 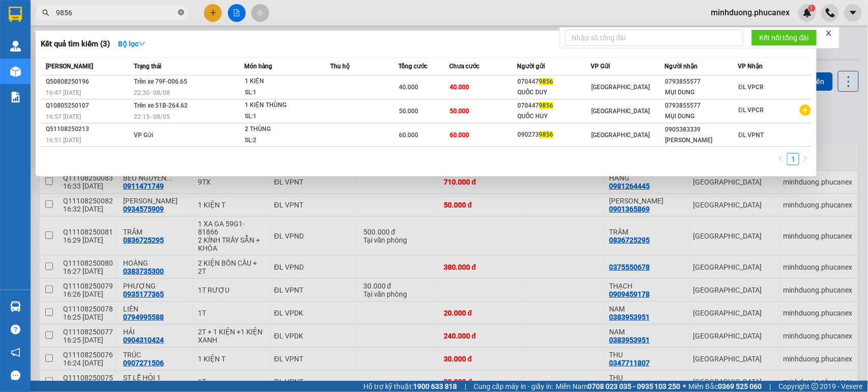 What do you see at coordinates (152, 117) in the screenshot?
I see `span: 22:15 - 08/05` at bounding box center [152, 117].